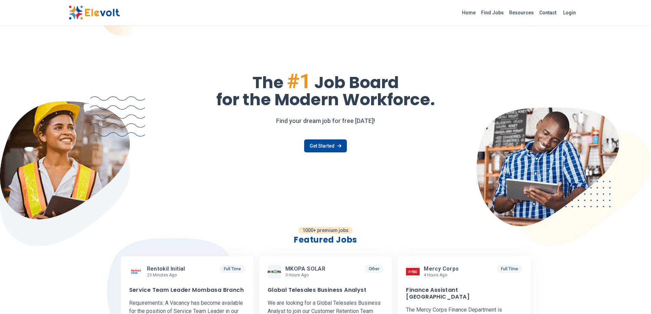  I want to click on img: Elevolt, so click(94, 13).